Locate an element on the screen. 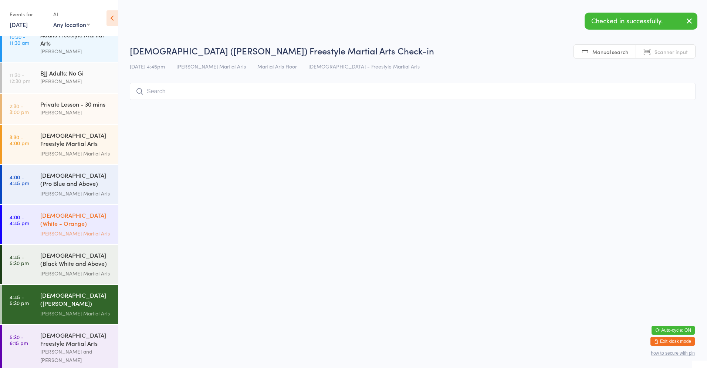  input: Search is located at coordinates (413, 91).